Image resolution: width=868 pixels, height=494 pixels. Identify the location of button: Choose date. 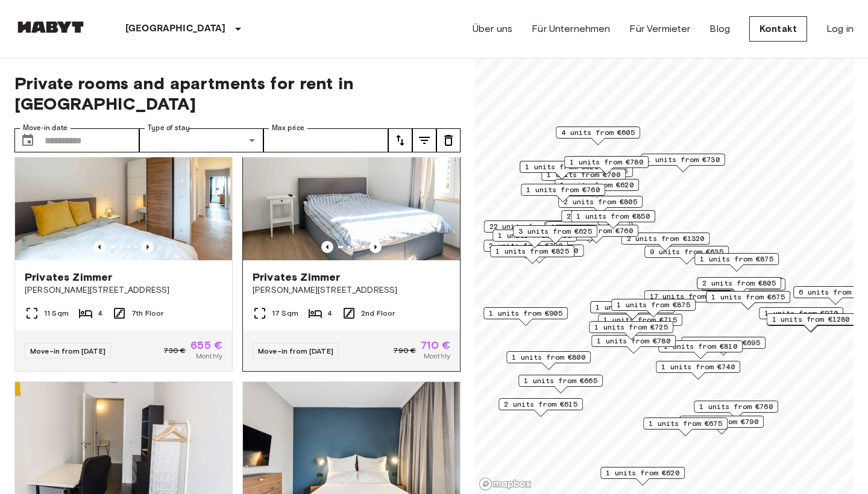
(28, 140).